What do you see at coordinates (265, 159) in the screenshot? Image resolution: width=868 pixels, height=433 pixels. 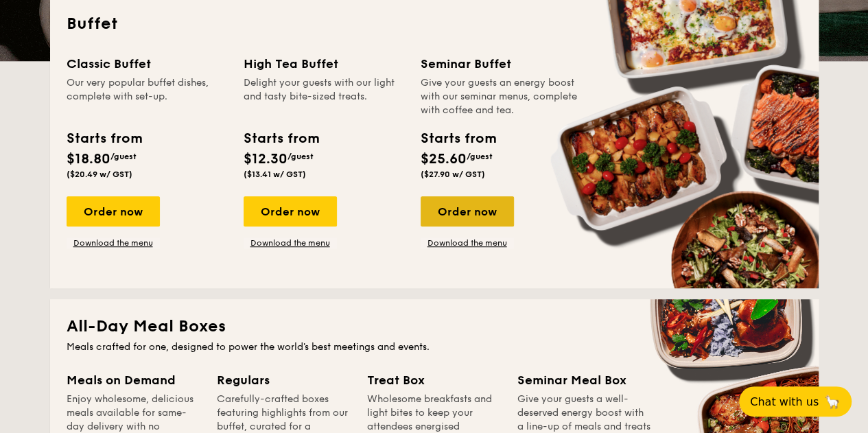 I see `span: $12.30` at bounding box center [265, 159].